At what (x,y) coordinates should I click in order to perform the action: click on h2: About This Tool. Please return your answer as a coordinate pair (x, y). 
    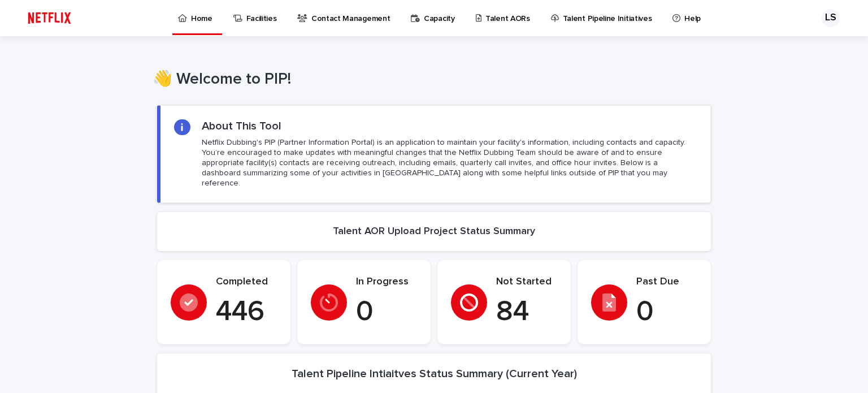
    Looking at the image, I should click on (242, 126).